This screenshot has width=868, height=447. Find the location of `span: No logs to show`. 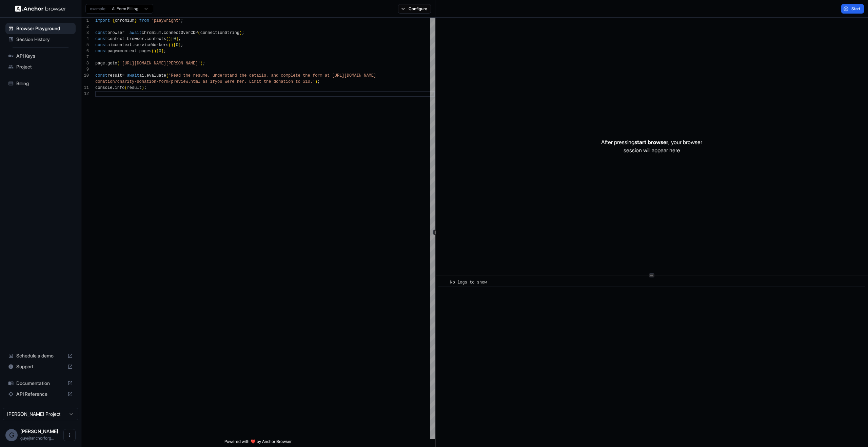

span: No logs to show is located at coordinates (469, 282).